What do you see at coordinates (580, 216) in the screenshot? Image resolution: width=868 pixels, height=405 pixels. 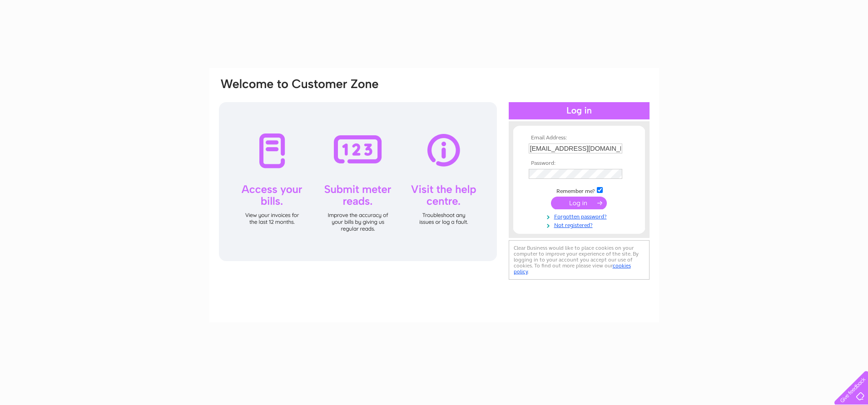 I see `a: Forgotten password?` at bounding box center [580, 216].